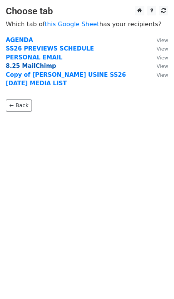 The height and width of the screenshot is (299, 174). Describe the element at coordinates (31, 66) in the screenshot. I see `strong: 8.25 MailChimp` at that location.